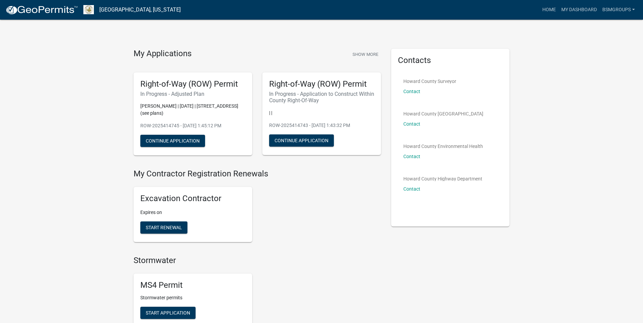  I want to click on h5: Contacts, so click(450, 60).